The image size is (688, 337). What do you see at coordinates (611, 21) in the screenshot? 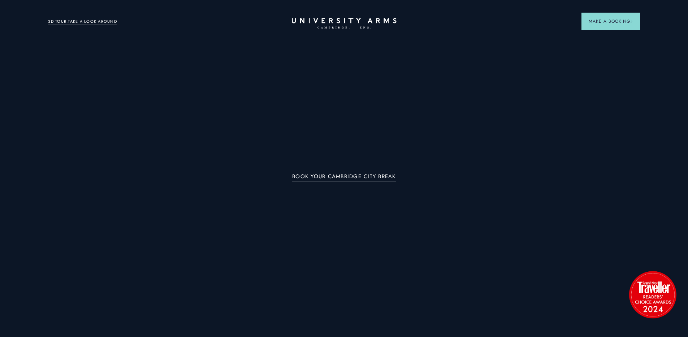
I see `button: Make a BookingArrow icon` at bounding box center [611, 21].